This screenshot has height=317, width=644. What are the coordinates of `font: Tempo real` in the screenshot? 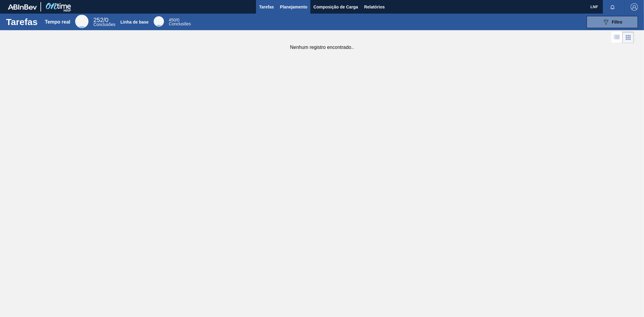 It's located at (58, 21).